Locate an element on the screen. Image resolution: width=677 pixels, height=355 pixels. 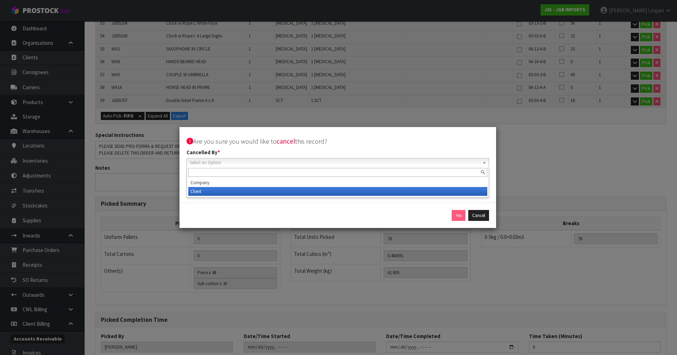
button: Yes is located at coordinates (459, 216).